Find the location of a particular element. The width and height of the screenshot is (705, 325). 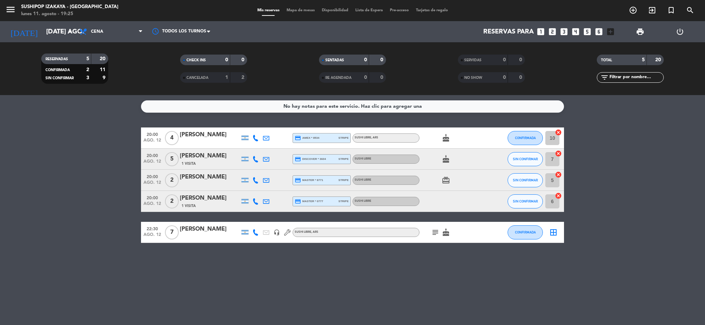

i: looks_5 is located at coordinates (587, 32).